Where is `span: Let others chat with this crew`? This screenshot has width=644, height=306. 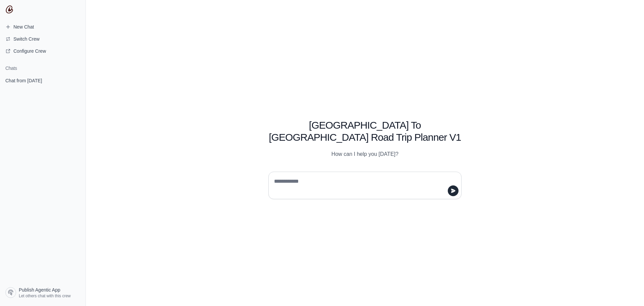 span: Let others chat with this crew is located at coordinates (45, 296).